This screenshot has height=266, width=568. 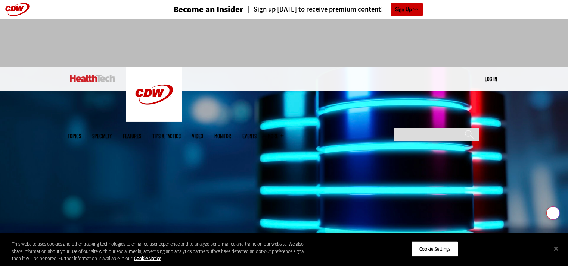 I want to click on button: Cookie Settings, so click(x=434, y=249).